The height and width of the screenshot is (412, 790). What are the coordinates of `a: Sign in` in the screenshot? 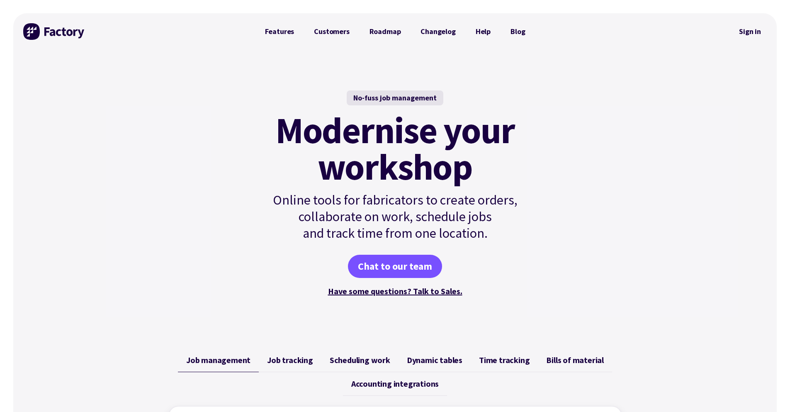 It's located at (750, 32).